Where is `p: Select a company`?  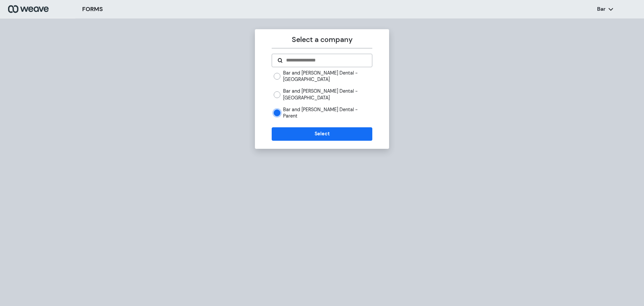
p: Select a company is located at coordinates (322, 40).